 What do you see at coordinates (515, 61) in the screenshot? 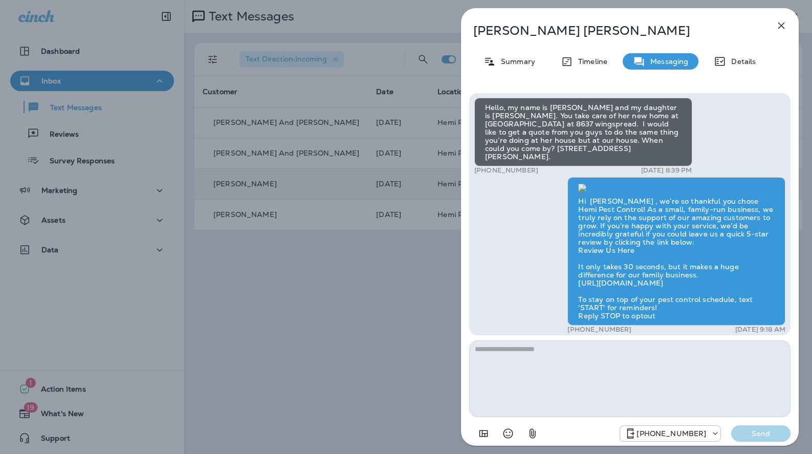
I see `p: Summary` at bounding box center [515, 61].